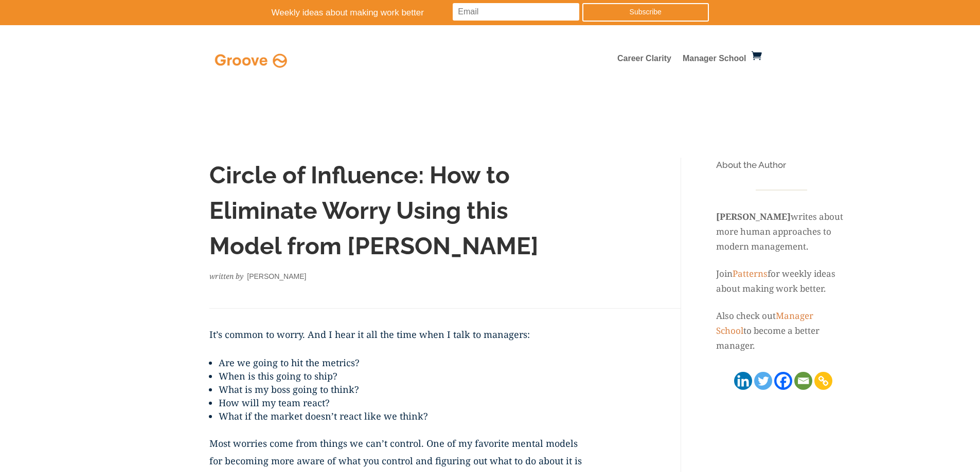 The image size is (980, 472). What do you see at coordinates (763, 381) in the screenshot?
I see `a: Twitter` at bounding box center [763, 381].